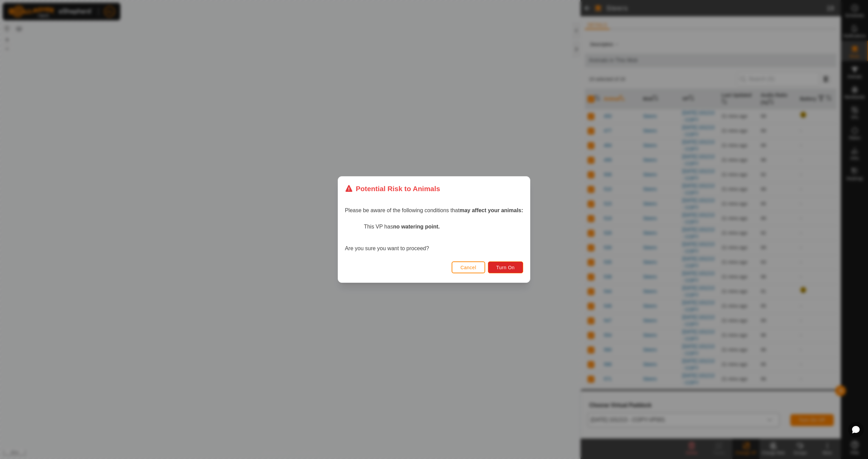 The image size is (868, 459). What do you see at coordinates (506, 267) in the screenshot?
I see `button: Turn On` at bounding box center [506, 267].